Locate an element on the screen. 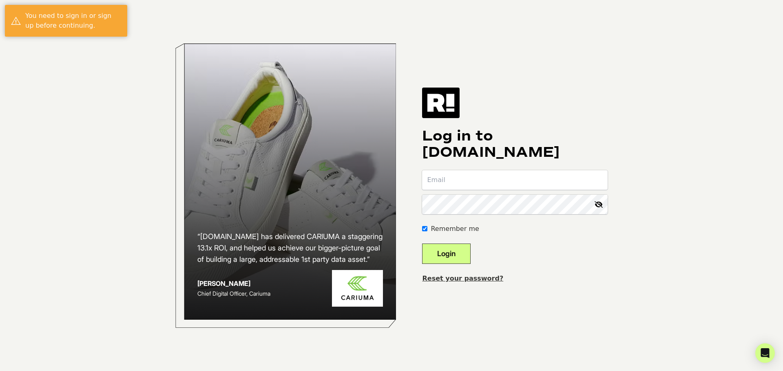 This screenshot has height=371, width=783. img: Cariuma is located at coordinates (357, 289).